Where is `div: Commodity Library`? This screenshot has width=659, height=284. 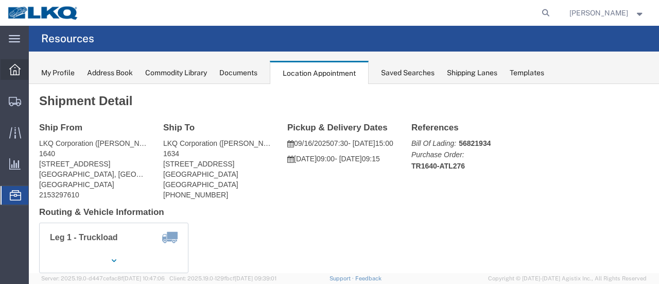
div: Commodity Library is located at coordinates (176, 73).